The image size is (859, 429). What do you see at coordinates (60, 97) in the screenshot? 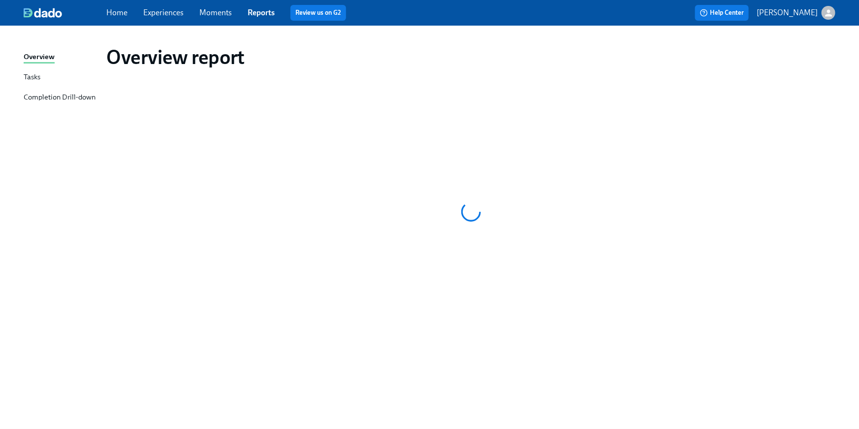
I see `div: Completion Drill-down` at bounding box center [60, 97].